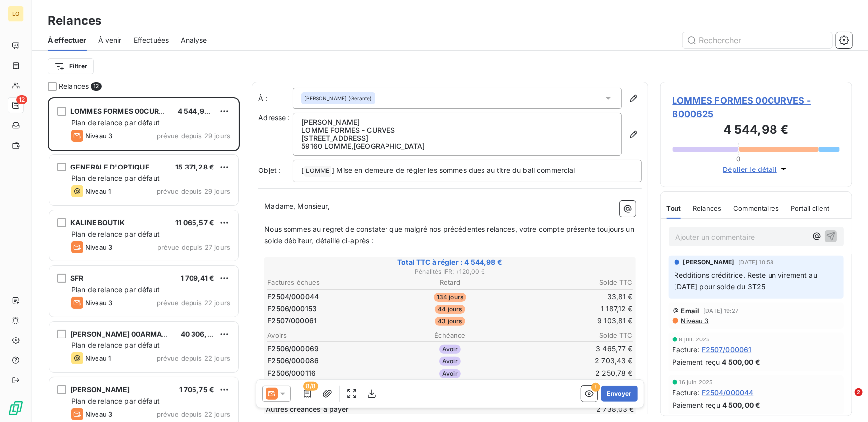 The height and width of the screenshot is (422, 868). Describe the element at coordinates (727, 349) in the screenshot. I see `span: F2507/000061` at that location.